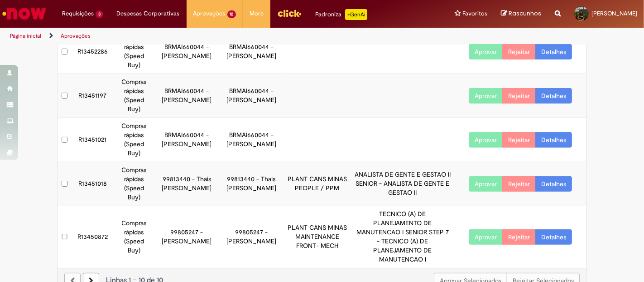 The height and width of the screenshot is (282, 644). What do you see at coordinates (148, 14) in the screenshot?
I see `span: Despesas Corporativas` at bounding box center [148, 14].